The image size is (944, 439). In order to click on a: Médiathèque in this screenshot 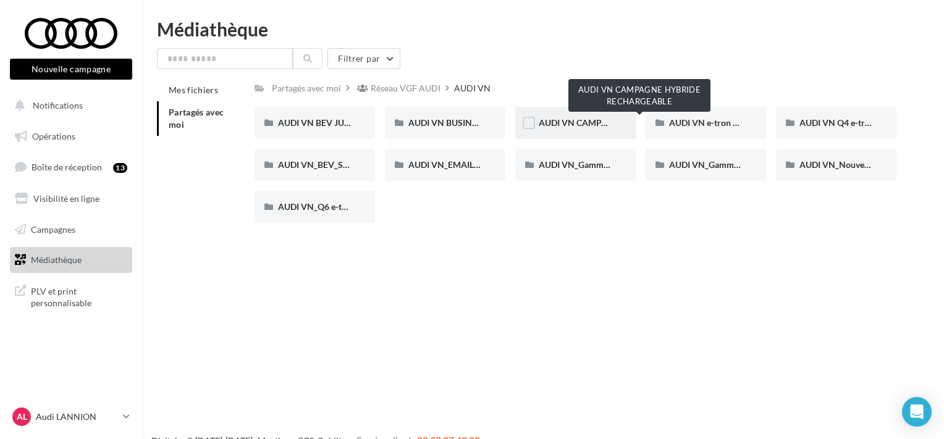, I will do `click(71, 260)`.